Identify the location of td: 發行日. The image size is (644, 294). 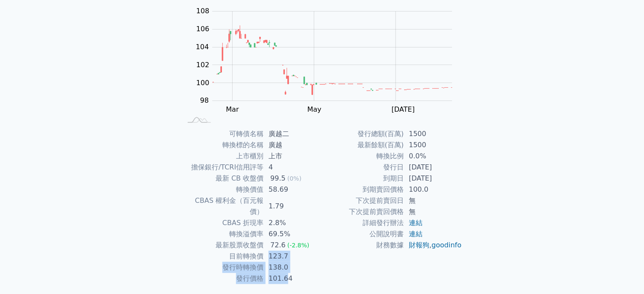
(362, 168).